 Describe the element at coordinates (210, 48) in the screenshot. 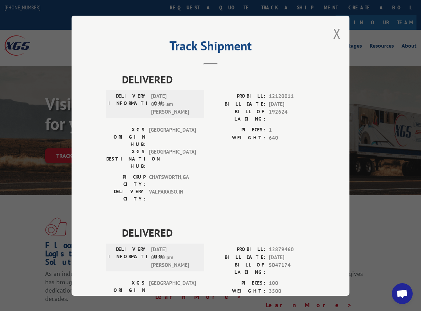

I see `h2: Track Shipment` at that location.